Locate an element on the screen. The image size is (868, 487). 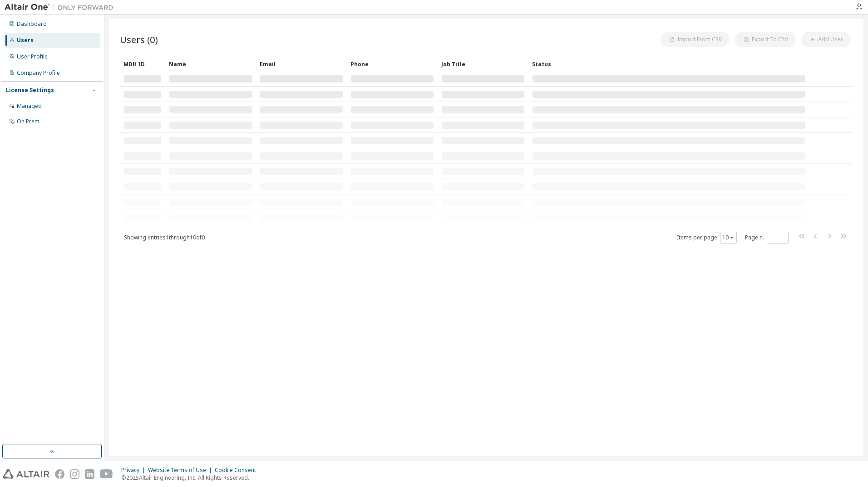
img: linkedin.svg is located at coordinates (89, 474).